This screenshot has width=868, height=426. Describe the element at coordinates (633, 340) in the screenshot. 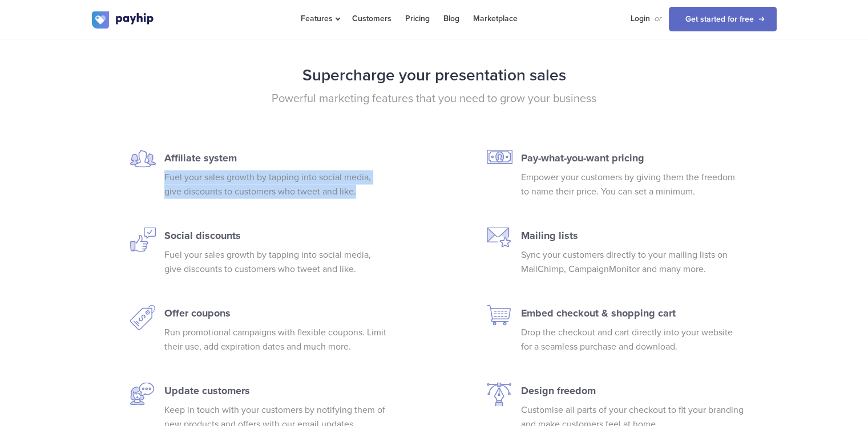

I see `p: Drop the checkout and cart directly into your website for a seamless purchase and download.` at that location.